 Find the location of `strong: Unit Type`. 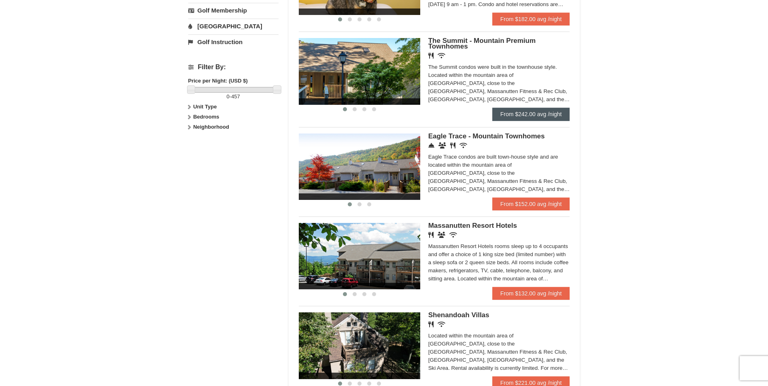

strong: Unit Type is located at coordinates (205, 107).